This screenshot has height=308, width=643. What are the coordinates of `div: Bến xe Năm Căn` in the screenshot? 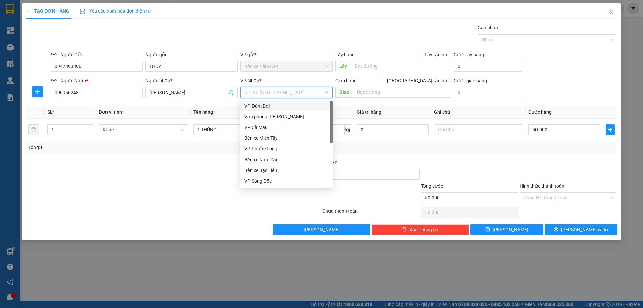 It's located at (286, 159).